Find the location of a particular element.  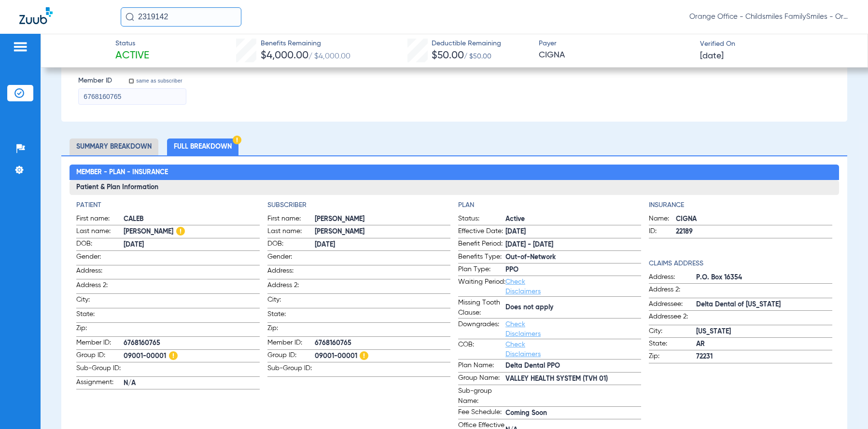

span: Payer is located at coordinates (615, 43).